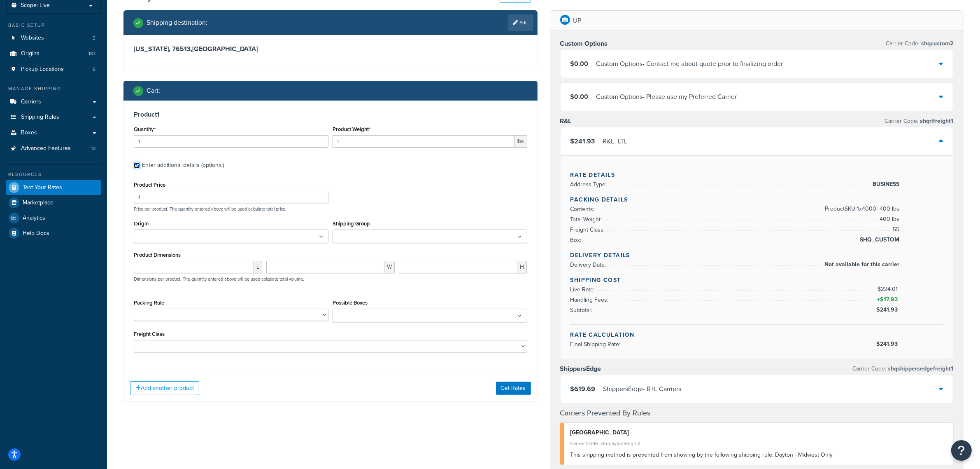 The width and height of the screenshot is (980, 469). Describe the element at coordinates (961, 450) in the screenshot. I see `button: Open Resource Center` at that location.